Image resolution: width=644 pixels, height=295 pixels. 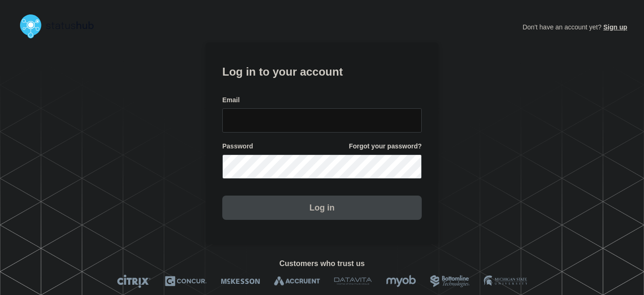 I want to click on a: Forgot your password?, so click(x=385, y=146).